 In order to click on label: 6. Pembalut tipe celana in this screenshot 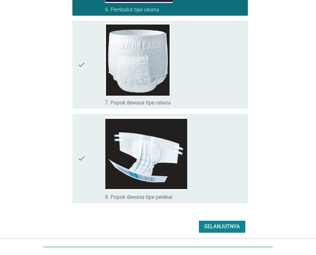, I will do `click(132, 10)`.